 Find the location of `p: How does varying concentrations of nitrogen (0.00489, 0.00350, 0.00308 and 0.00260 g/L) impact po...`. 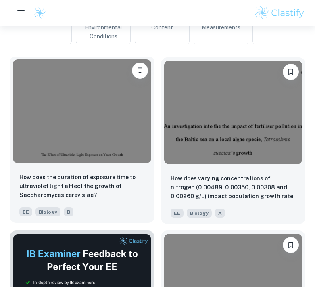

p: How does varying concentrations of nitrogen (0.00489, 0.00350, 0.00308 and 0.00260 g/L) impact po... is located at coordinates (233, 187).